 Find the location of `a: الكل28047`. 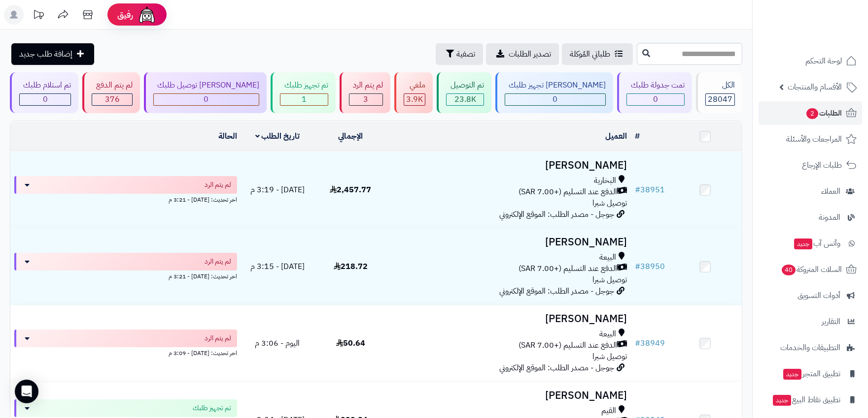

a: الكل28047 is located at coordinates (719, 93).